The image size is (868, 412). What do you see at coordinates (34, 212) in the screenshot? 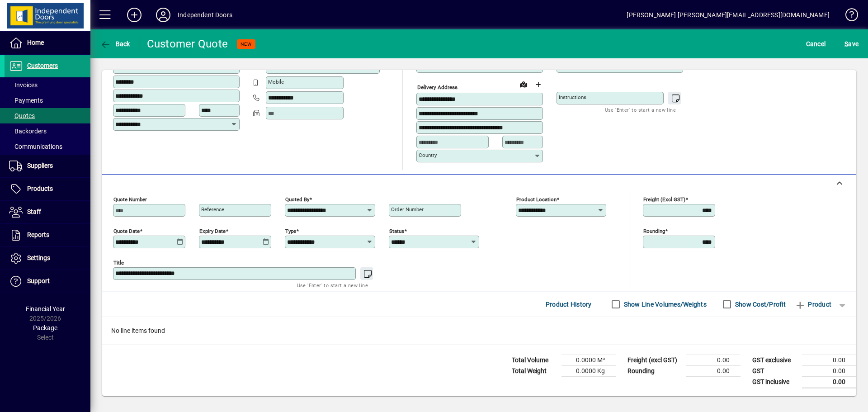
I see `span: Staff` at bounding box center [34, 212].